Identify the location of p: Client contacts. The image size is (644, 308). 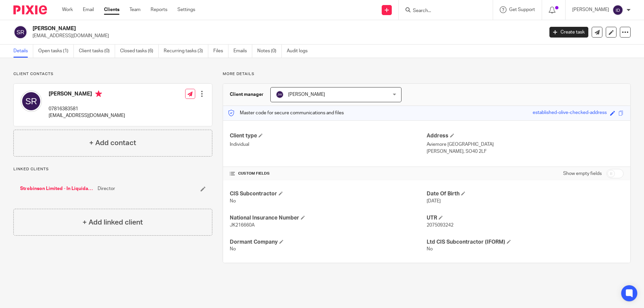
(113, 74).